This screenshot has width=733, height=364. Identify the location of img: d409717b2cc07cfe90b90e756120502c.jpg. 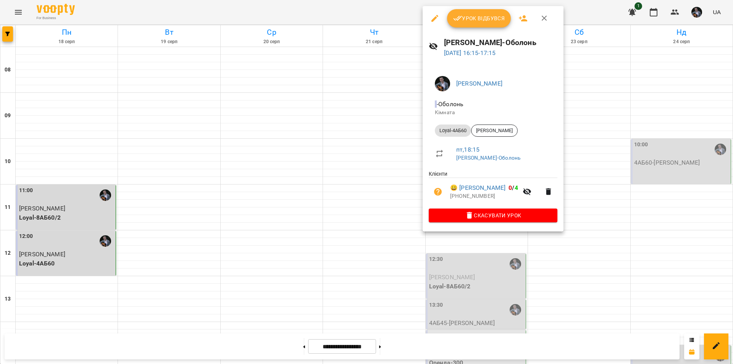
(442, 84).